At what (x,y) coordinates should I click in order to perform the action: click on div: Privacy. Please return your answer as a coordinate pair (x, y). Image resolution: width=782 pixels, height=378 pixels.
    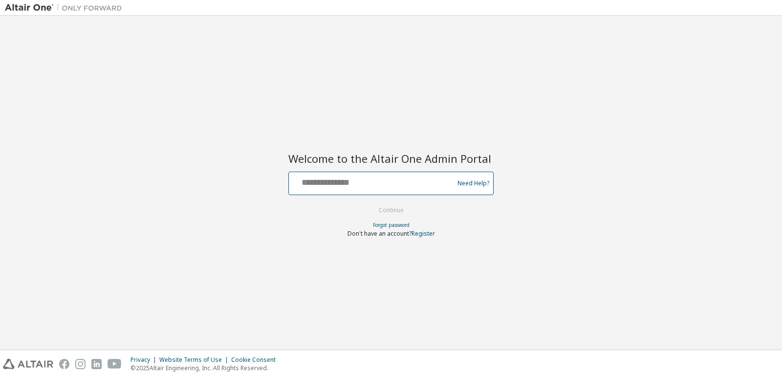
    Looking at the image, I should click on (145, 360).